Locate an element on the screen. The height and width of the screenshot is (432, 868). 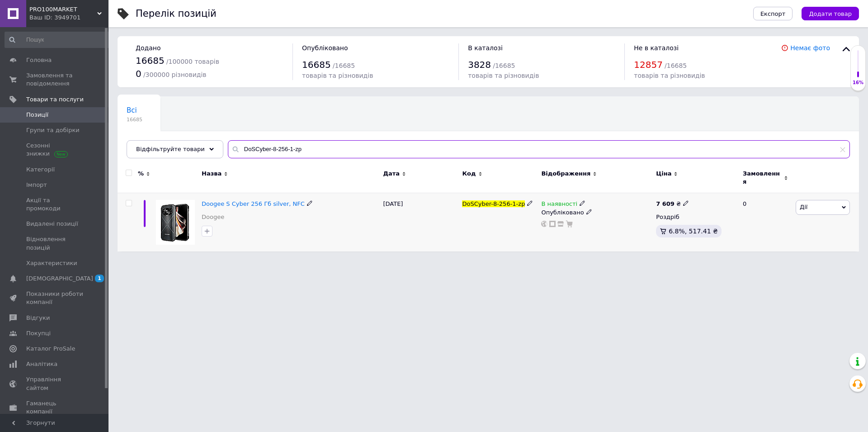
div: Опубліковано is located at coordinates (596, 213).